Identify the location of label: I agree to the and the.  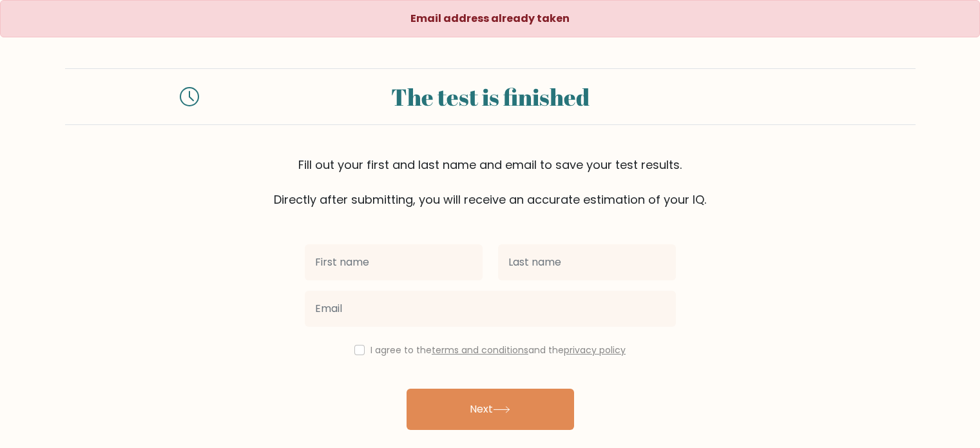
(498, 350).